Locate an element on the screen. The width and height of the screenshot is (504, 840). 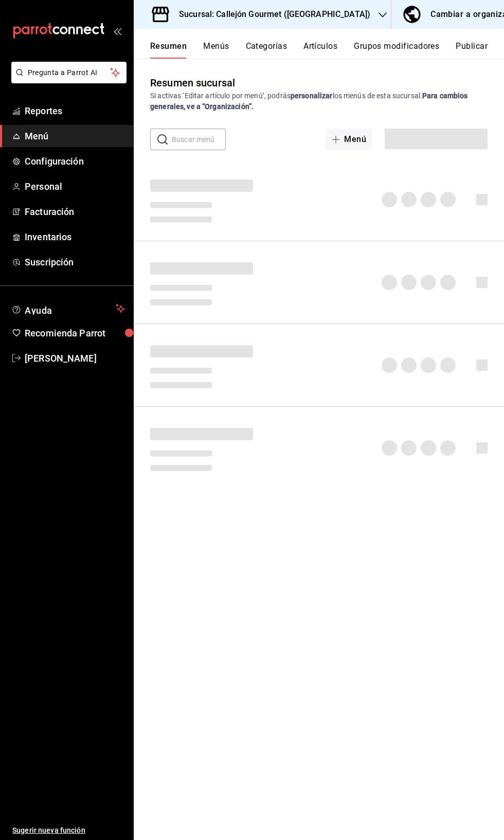
strong: personalizar is located at coordinates (312, 95).